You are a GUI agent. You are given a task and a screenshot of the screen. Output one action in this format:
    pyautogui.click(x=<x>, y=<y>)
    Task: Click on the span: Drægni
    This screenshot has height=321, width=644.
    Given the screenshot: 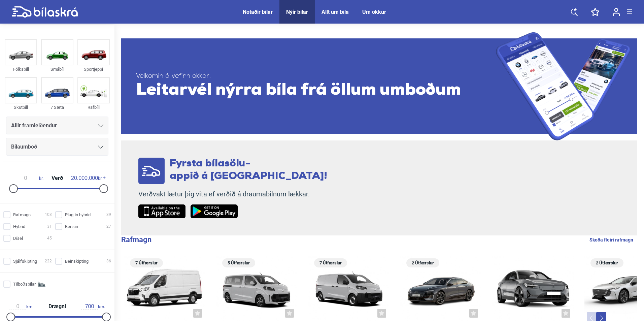 What is the action you would take?
    pyautogui.click(x=57, y=306)
    